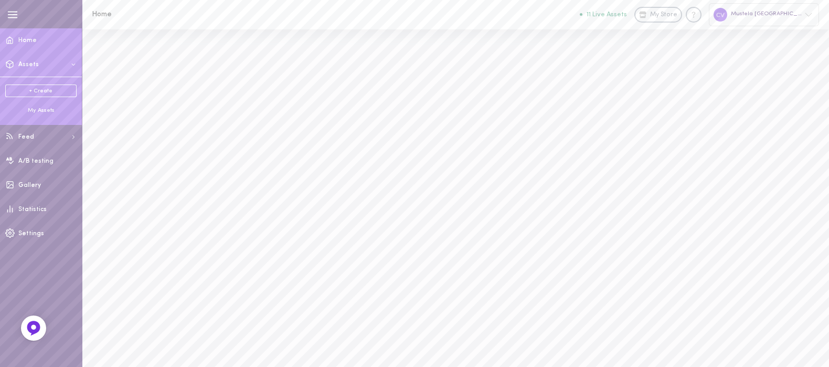 This screenshot has width=829, height=367. What do you see at coordinates (607, 15) in the screenshot?
I see `a: 11 Live Assets` at bounding box center [607, 15].